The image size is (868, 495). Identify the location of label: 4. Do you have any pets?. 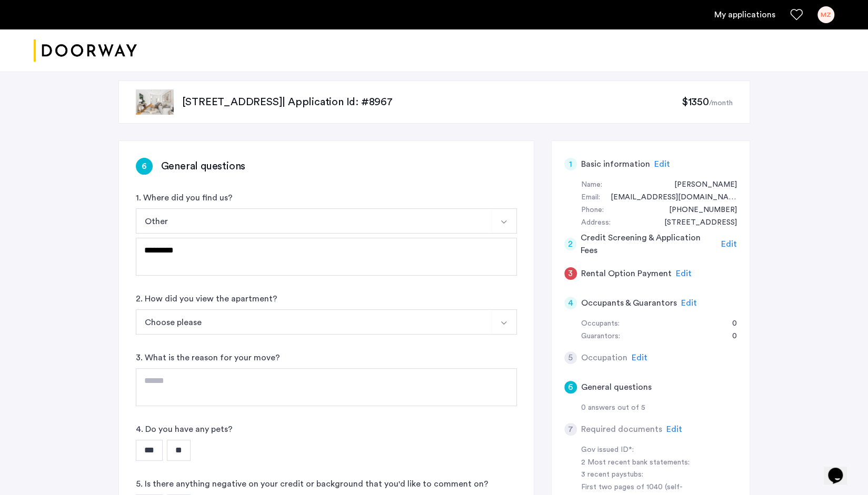
(184, 429).